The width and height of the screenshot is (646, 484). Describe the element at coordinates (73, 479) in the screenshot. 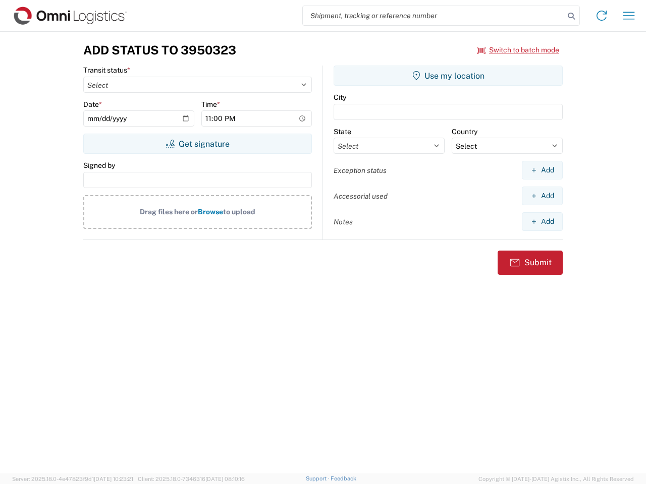

I see `span: Server: 2025.18.0-4e47823f9d1` at that location.